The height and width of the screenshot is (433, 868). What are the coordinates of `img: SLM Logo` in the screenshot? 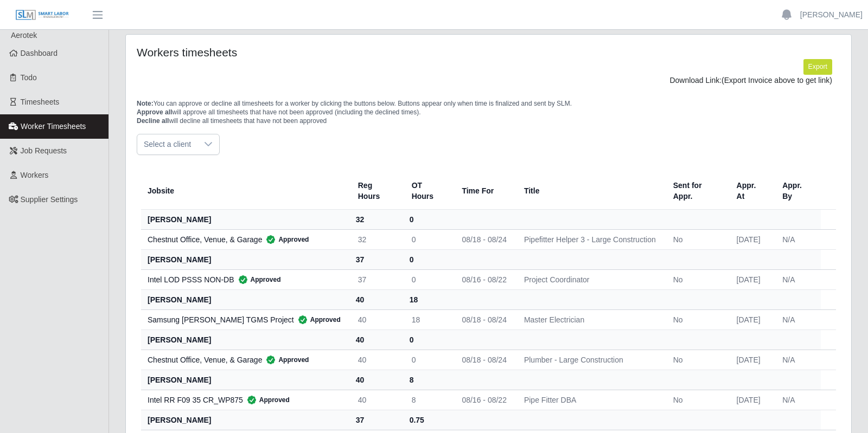 It's located at (42, 15).